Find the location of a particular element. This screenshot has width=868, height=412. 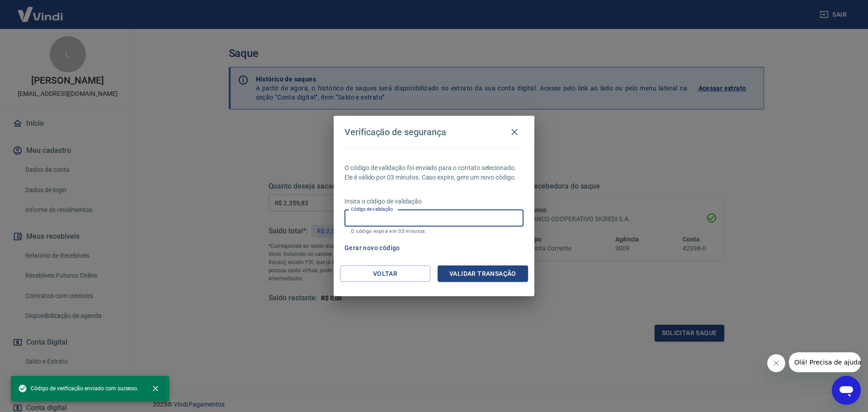

button: Validar transação is located at coordinates (483, 273).